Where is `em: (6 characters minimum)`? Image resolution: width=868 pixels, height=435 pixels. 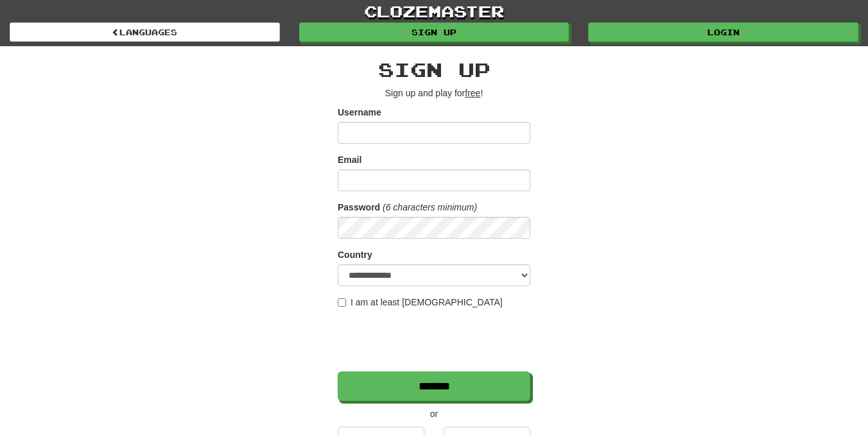
em: (6 characters minimum) is located at coordinates (429, 207).